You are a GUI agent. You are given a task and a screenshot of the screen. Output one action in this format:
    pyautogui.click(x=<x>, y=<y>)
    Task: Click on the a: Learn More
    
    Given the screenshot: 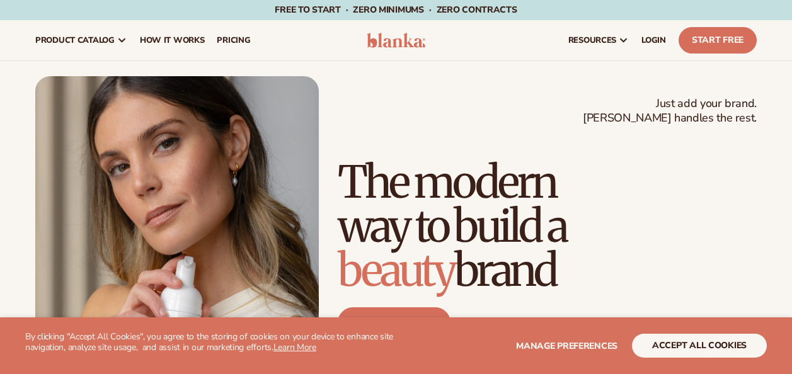 What is the action you would take?
    pyautogui.click(x=295, y=347)
    